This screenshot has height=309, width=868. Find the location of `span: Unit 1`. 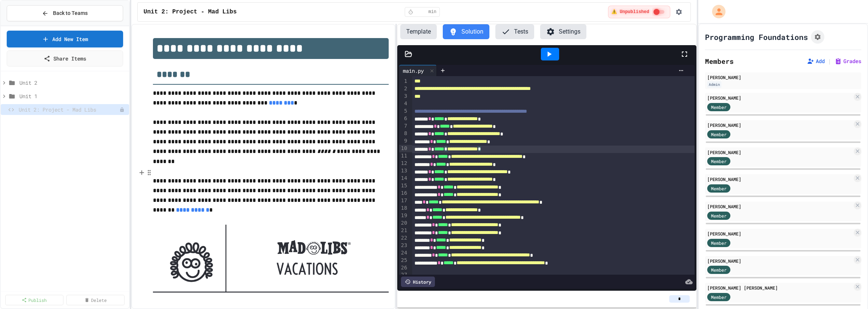

span: Unit 1 is located at coordinates (73, 96).